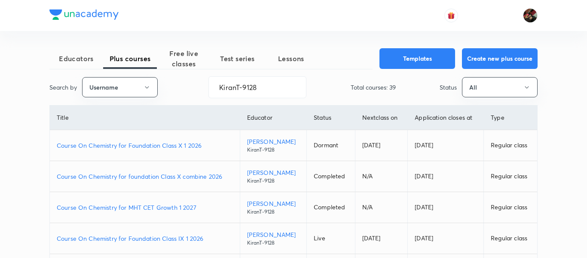  What do you see at coordinates (258, 87) in the screenshot?
I see `input: Search...` at bounding box center [258, 87].